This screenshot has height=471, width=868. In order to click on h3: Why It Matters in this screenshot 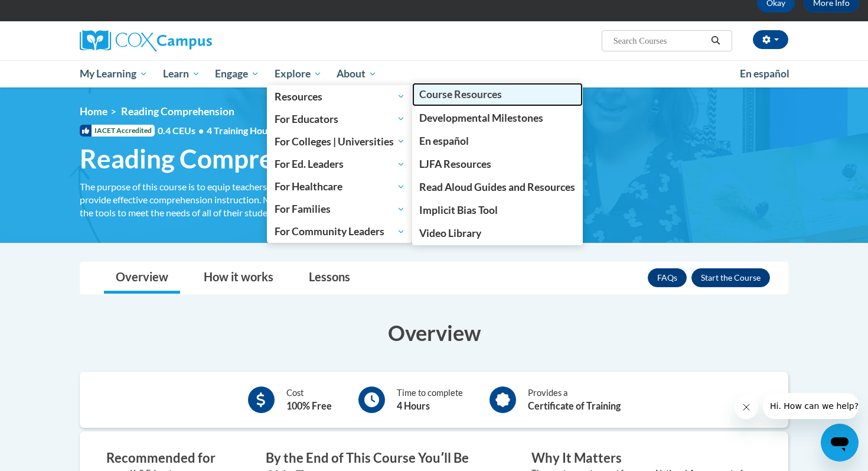, I will do `click(647, 458)`.